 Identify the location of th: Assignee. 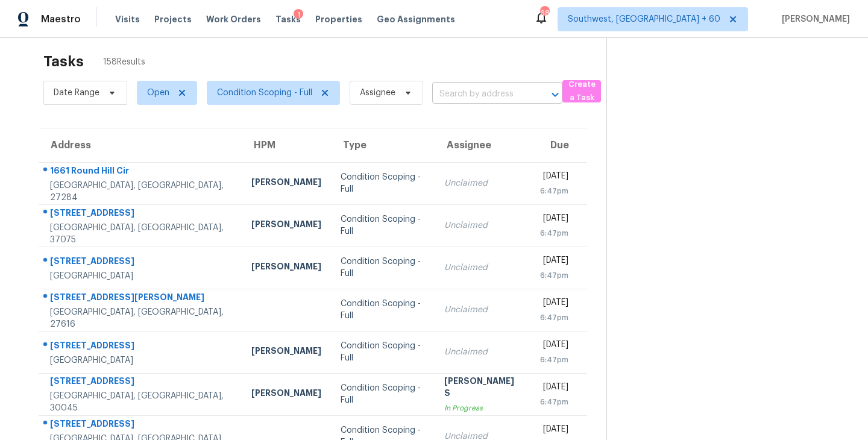
(482, 145).